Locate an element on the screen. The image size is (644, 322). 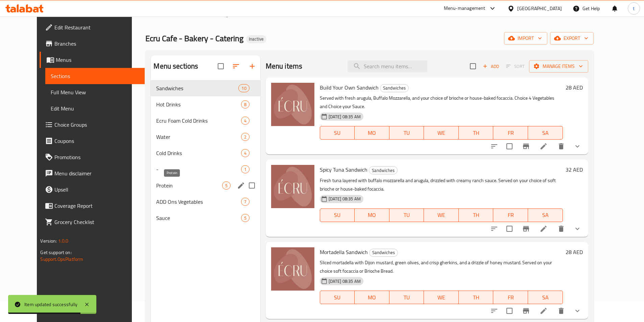
span: Select all sections is located at coordinates (220, 66).